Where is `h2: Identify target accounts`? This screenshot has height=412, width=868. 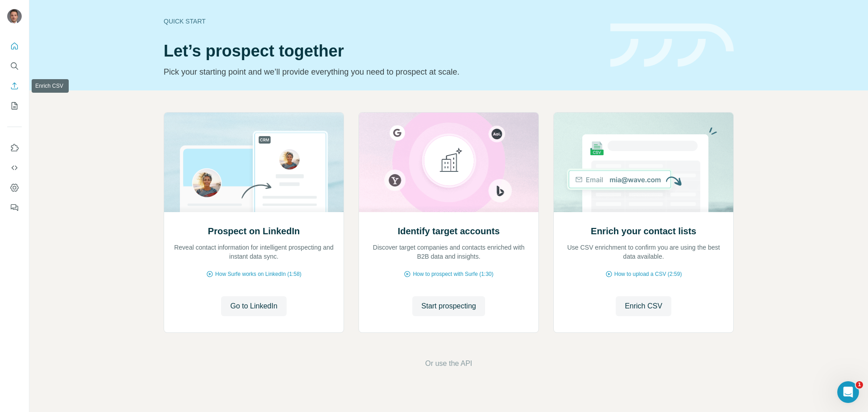 h2: Identify target accounts is located at coordinates (449, 231).